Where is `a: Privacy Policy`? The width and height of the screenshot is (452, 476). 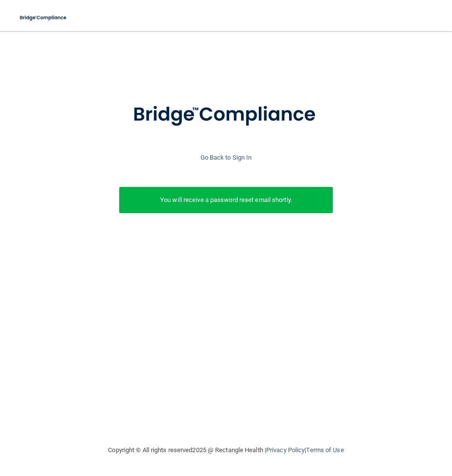 a: Privacy Policy is located at coordinates (285, 449).